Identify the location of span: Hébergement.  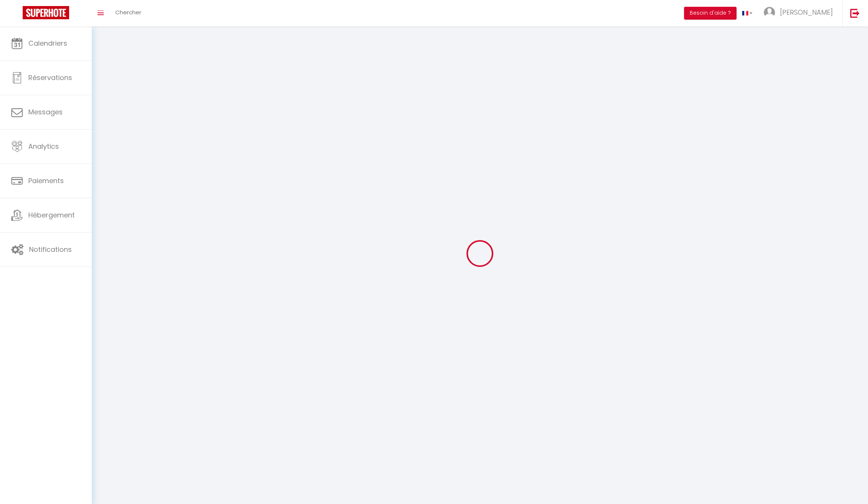
(51, 215).